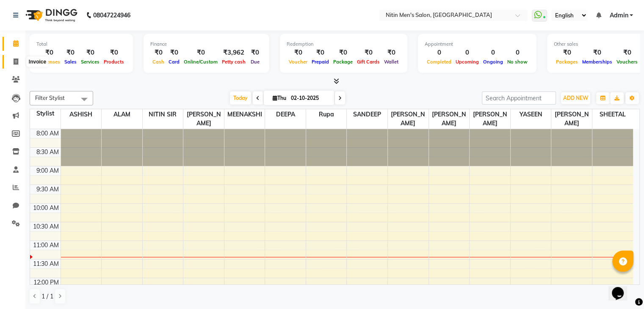  I want to click on span: Rupa, so click(326, 114).